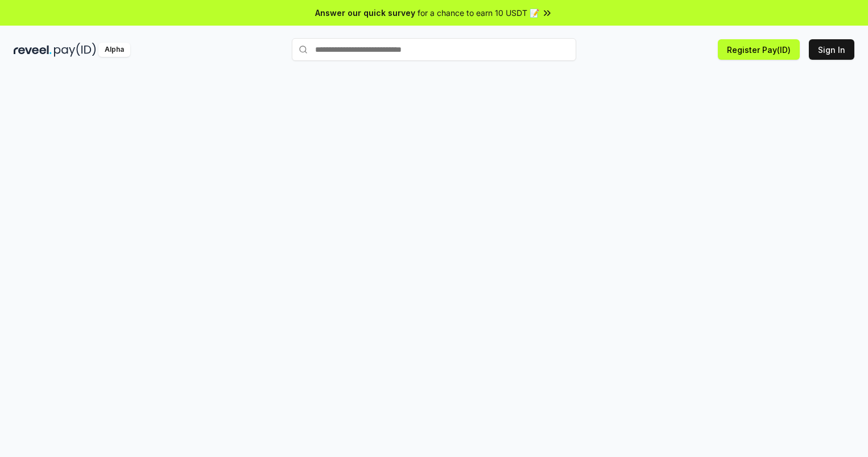 The height and width of the screenshot is (457, 868). What do you see at coordinates (75, 50) in the screenshot?
I see `img: pay_id` at bounding box center [75, 50].